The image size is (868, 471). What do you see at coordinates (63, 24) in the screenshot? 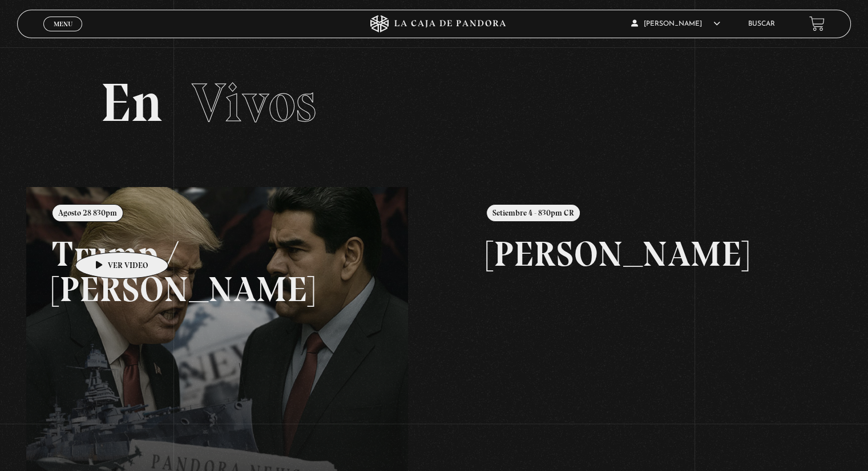
I see `span: Menu` at bounding box center [63, 24].